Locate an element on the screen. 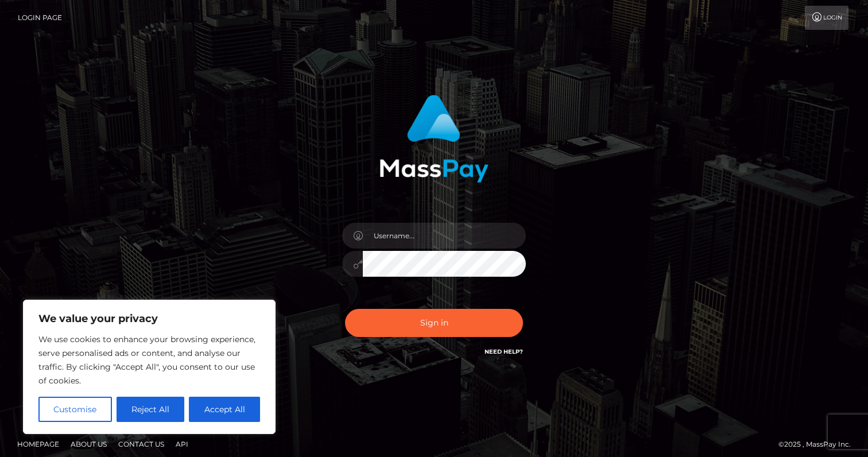  a: Login Page is located at coordinates (39, 18).